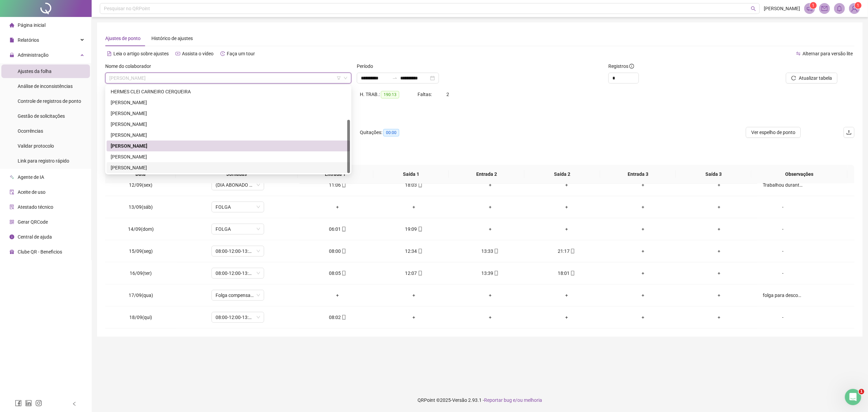 This screenshot has height=412, width=868. What do you see at coordinates (414, 185) in the screenshot?
I see `div: 18:03` at bounding box center [414, 185].